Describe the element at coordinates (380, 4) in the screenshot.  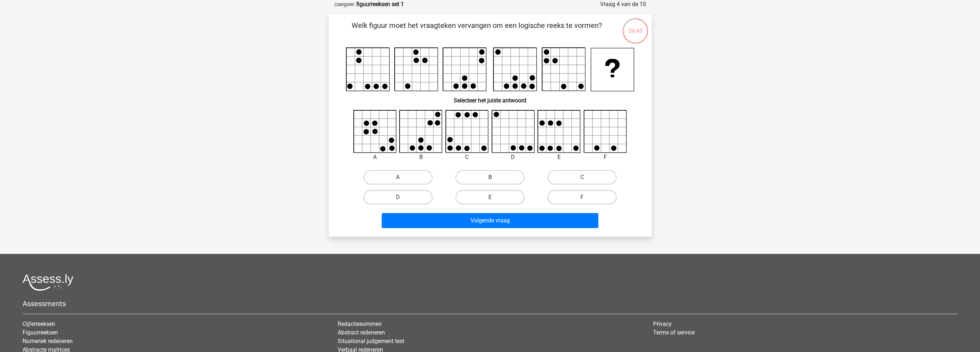
I see `strong: figuurreeksen set 1` at that location.